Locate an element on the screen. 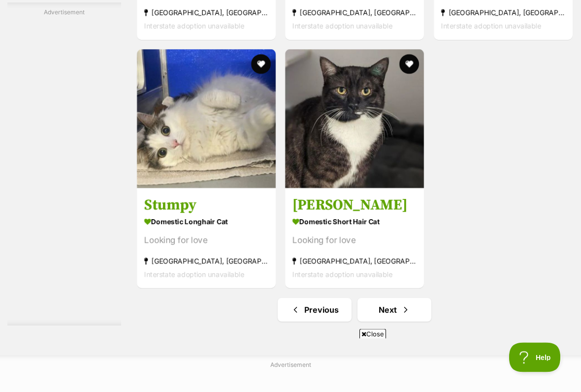 The image size is (581, 392). span: Close is located at coordinates (373, 334).